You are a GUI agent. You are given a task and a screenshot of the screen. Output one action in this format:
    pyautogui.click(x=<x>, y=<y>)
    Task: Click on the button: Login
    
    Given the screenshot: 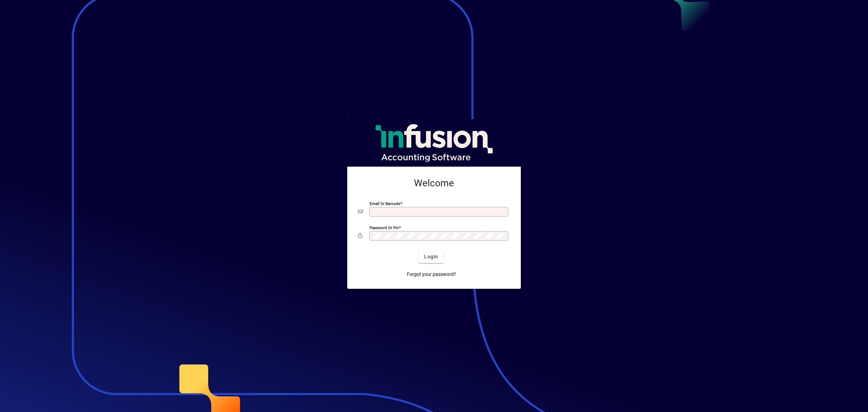 What is the action you would take?
    pyautogui.click(x=431, y=257)
    